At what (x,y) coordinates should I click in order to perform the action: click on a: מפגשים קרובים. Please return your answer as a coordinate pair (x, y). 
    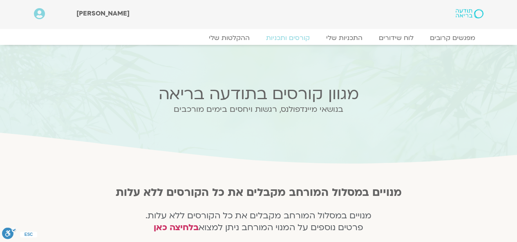
    Looking at the image, I should click on (453, 38).